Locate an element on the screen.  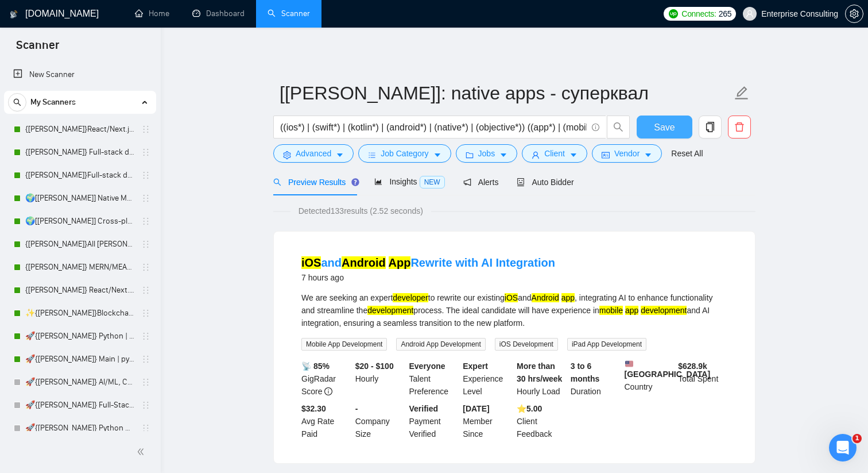
mark: app is located at coordinates (631, 310).